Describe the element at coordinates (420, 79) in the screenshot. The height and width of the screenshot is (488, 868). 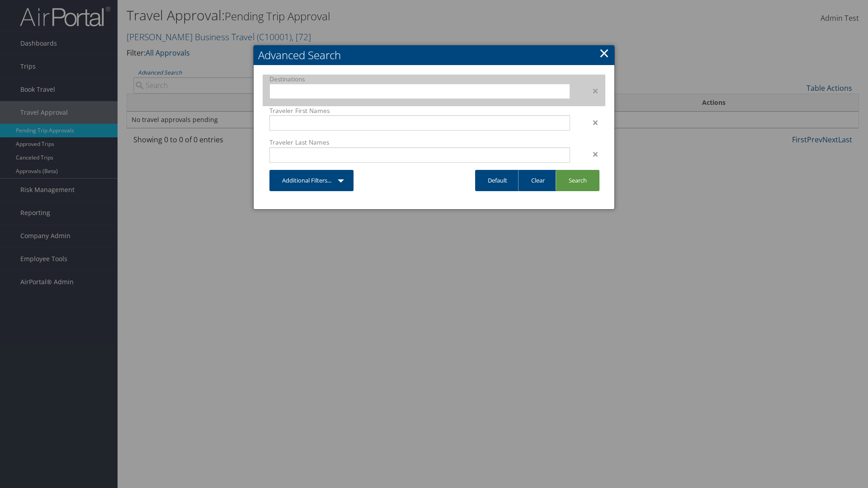
I see `label: Destinations` at that location.